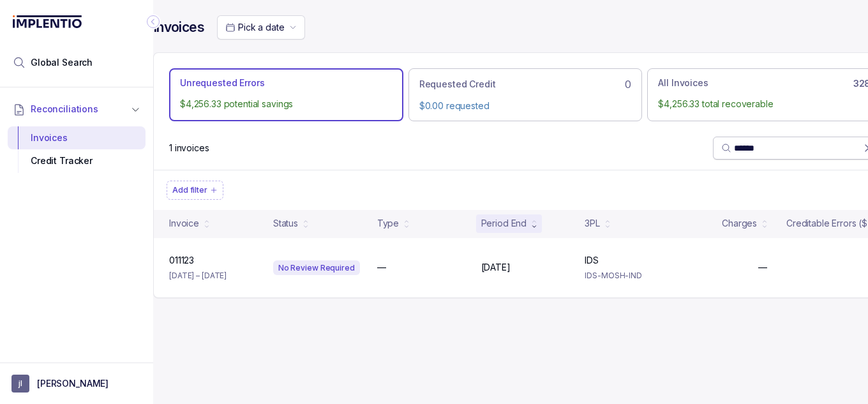 Image resolution: width=868 pixels, height=404 pixels. What do you see at coordinates (286, 104) in the screenshot?
I see `p: $4,256.33 potential savings` at bounding box center [286, 104].